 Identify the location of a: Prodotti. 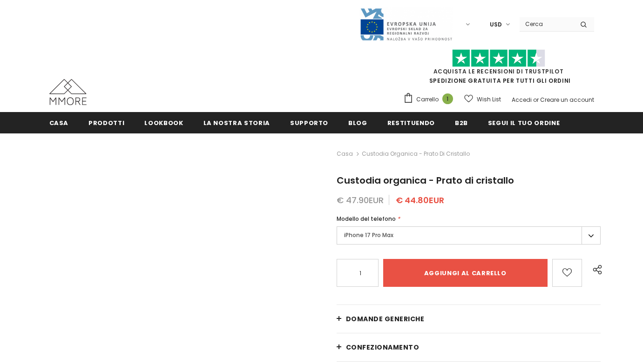
(106, 123).